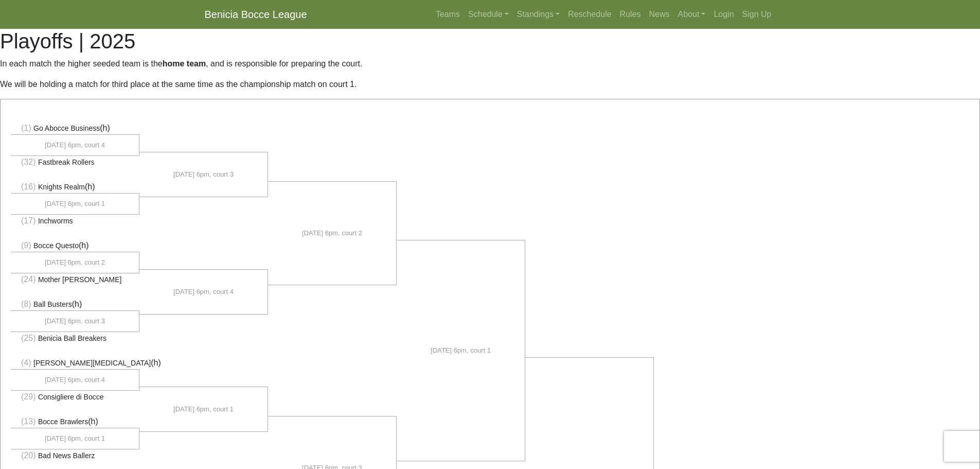  Describe the element at coordinates (184, 63) in the screenshot. I see `strong: home team` at that location.